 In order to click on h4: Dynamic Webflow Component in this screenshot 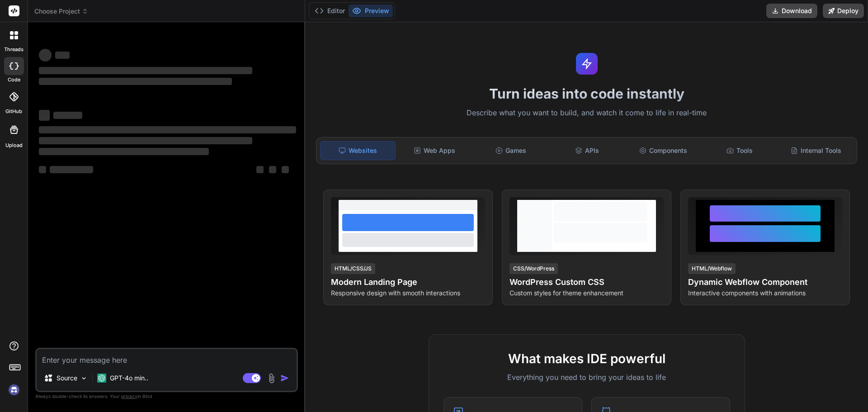, I will do `click(765, 283)`.